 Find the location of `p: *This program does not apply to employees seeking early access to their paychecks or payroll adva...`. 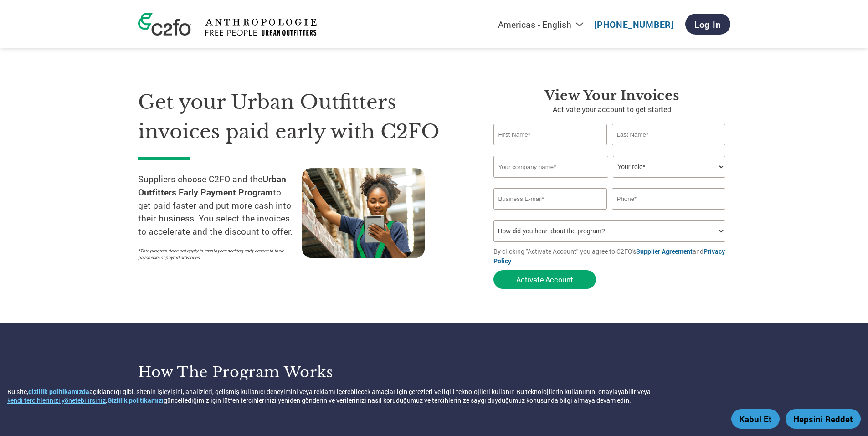

p: *This program does not apply to employees seeking early access to their paychecks or payroll adva... is located at coordinates (215, 254).